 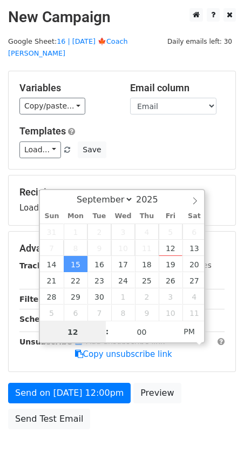 I want to click on span: September 27, 2025, so click(x=194, y=280).